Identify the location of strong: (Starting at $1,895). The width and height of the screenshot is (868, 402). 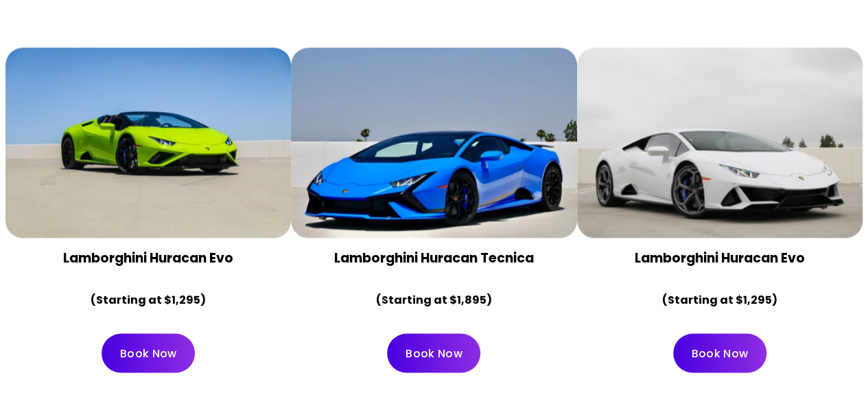
(434, 298).